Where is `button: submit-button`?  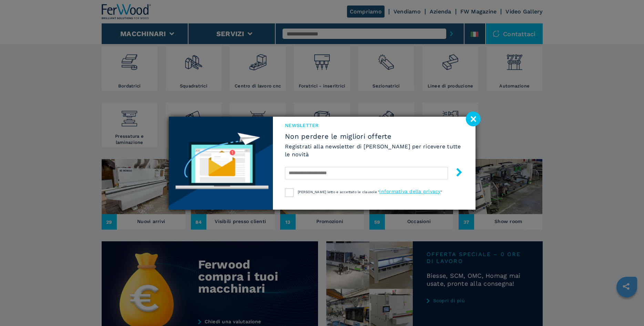
button: submit-button is located at coordinates (456, 173).